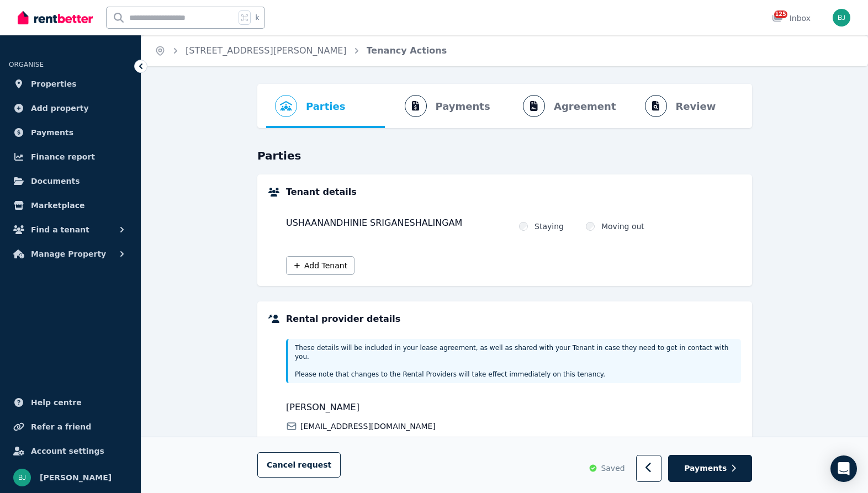  Describe the element at coordinates (504, 155) in the screenshot. I see `h3: Parties` at that location.